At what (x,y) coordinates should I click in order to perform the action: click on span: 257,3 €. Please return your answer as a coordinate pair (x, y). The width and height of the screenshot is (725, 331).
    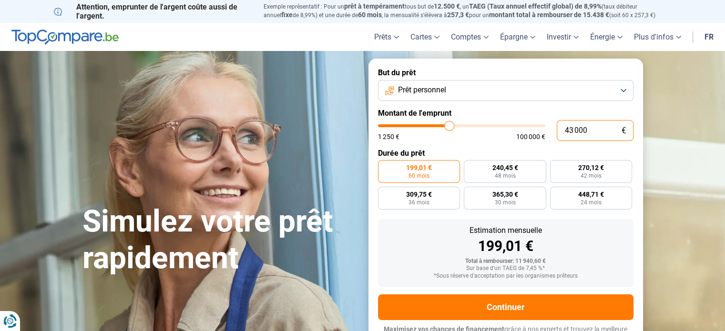
    Looking at the image, I should click on (458, 15).